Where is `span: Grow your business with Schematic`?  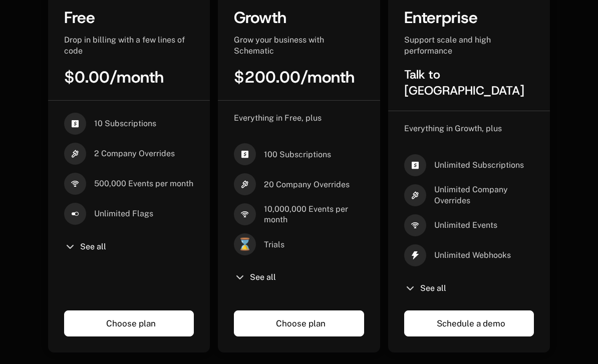 span: Grow your business with Schematic is located at coordinates (279, 45).